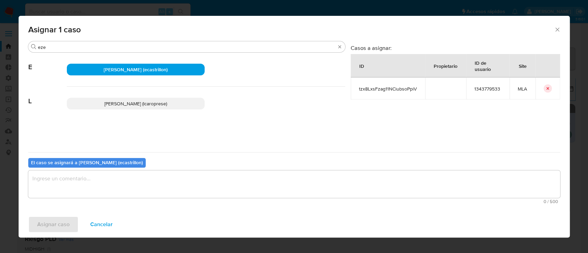  I want to click on button: Cancelar, so click(101, 225).